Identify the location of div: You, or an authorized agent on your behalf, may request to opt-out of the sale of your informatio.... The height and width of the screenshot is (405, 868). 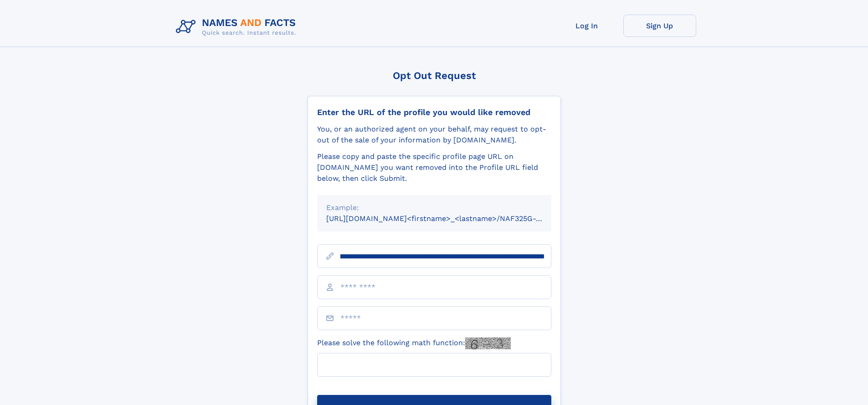
(434, 134).